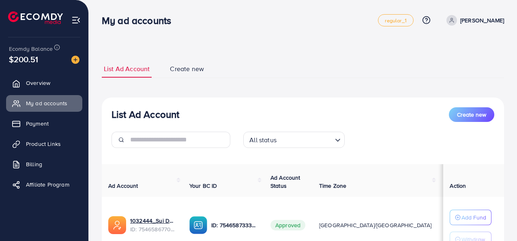 This screenshot has width=517, height=241. What do you see at coordinates (140, 20) in the screenshot?
I see `h3: My ad accounts` at bounding box center [140, 20].